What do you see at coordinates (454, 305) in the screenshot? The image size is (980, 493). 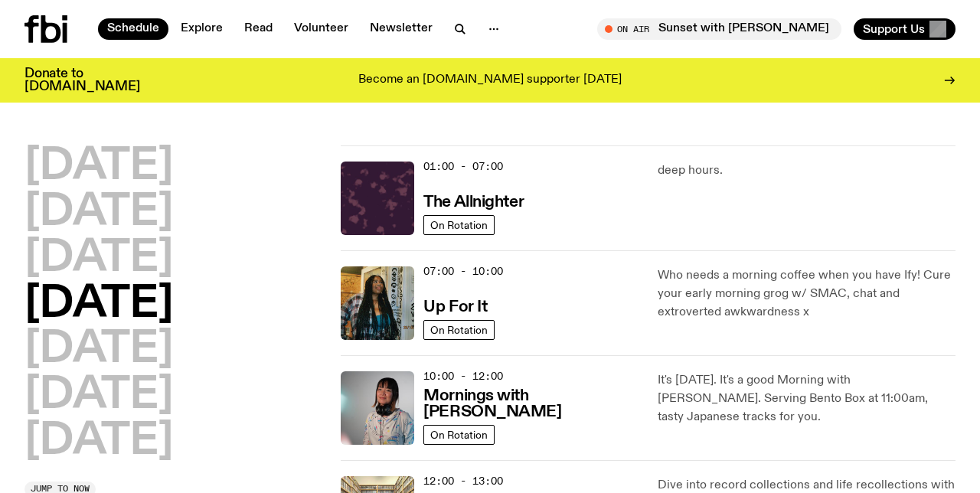 I see `a: Up For It` at bounding box center [454, 305].